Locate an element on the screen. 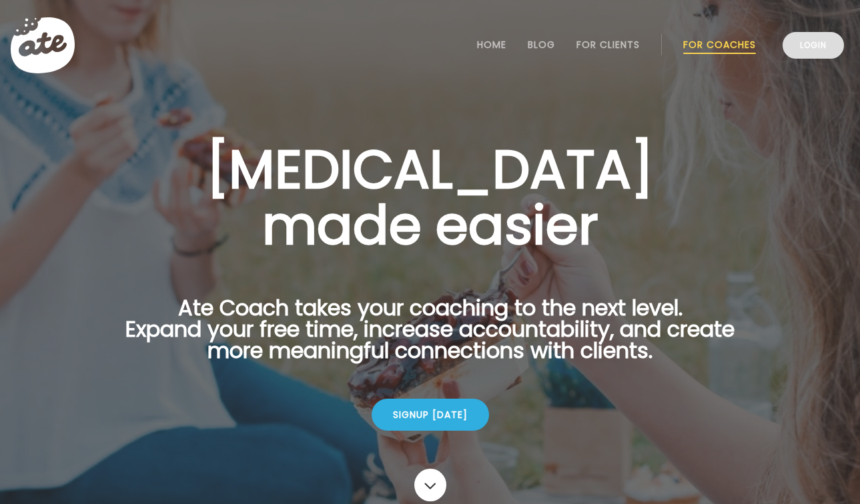  a: Login is located at coordinates (814, 45).